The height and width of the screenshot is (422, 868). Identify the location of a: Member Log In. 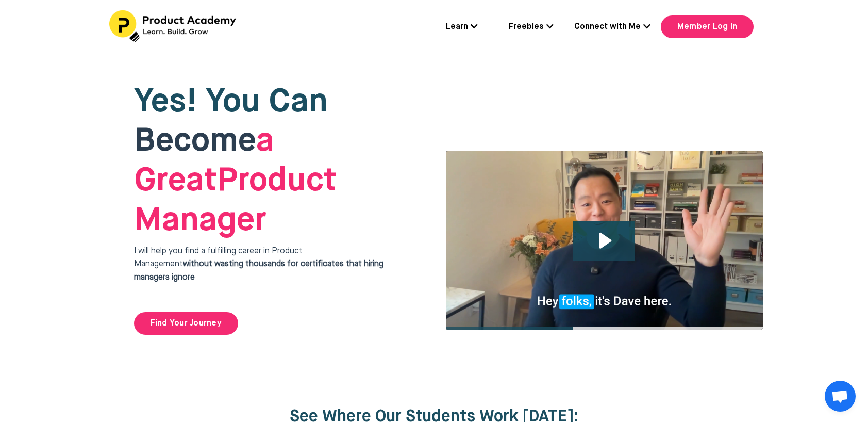
(707, 27).